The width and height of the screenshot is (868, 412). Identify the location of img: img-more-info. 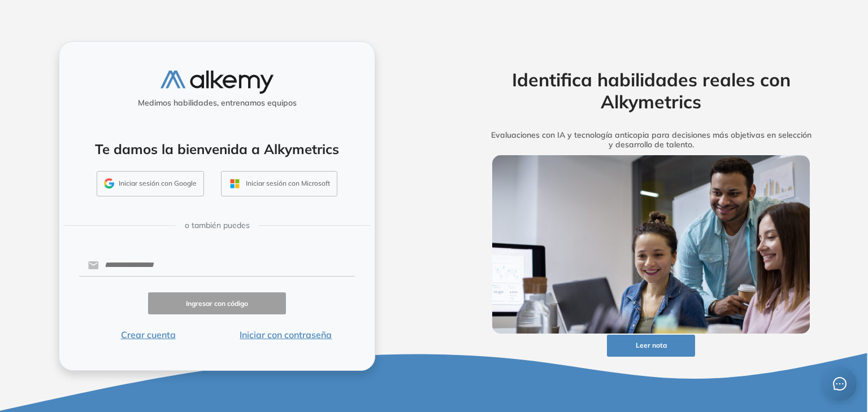
(651, 244).